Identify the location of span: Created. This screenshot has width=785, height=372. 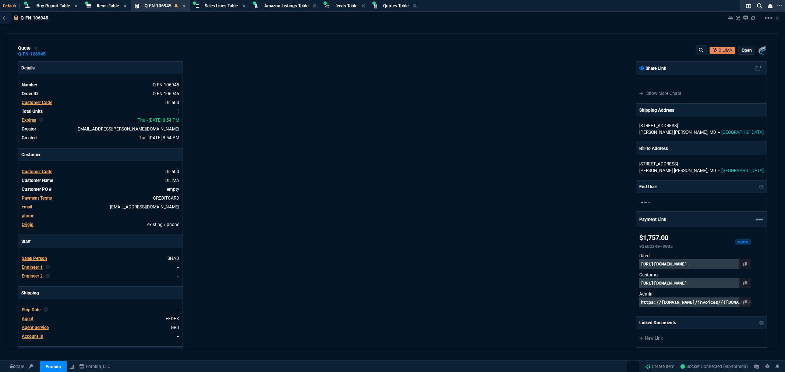
(29, 138).